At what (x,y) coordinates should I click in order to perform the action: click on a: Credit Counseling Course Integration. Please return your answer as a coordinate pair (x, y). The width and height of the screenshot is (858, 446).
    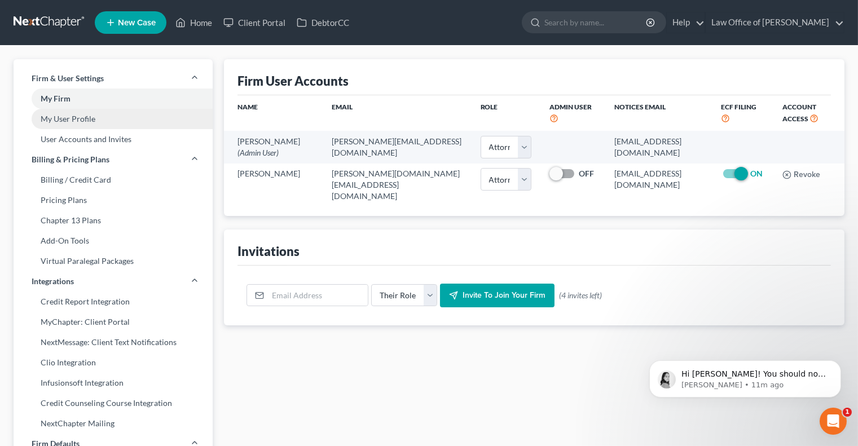
    Looking at the image, I should click on (113, 403).